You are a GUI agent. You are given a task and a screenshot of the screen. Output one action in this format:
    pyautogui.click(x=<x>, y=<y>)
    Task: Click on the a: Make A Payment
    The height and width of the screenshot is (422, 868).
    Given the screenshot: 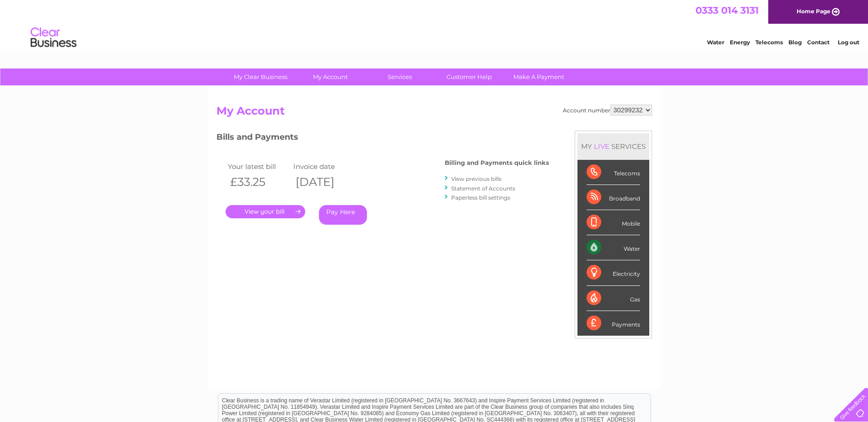 What is the action you would take?
    pyautogui.click(x=538, y=77)
    